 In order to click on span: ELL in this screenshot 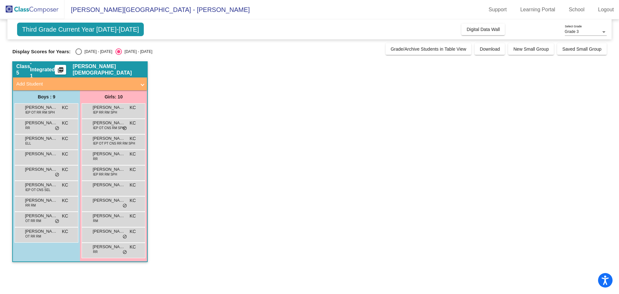, I will do `click(28, 143)`.